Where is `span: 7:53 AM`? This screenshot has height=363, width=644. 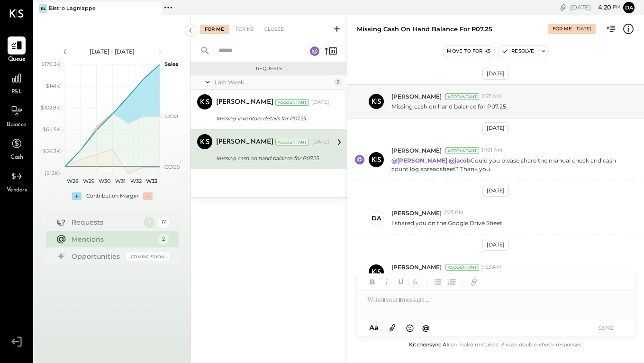 span: 7:53 AM is located at coordinates (491, 268).